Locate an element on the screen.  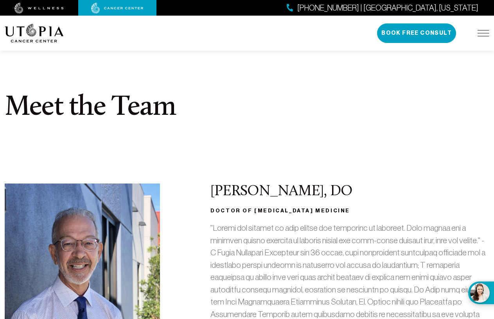
img: wellness is located at coordinates (39, 8).